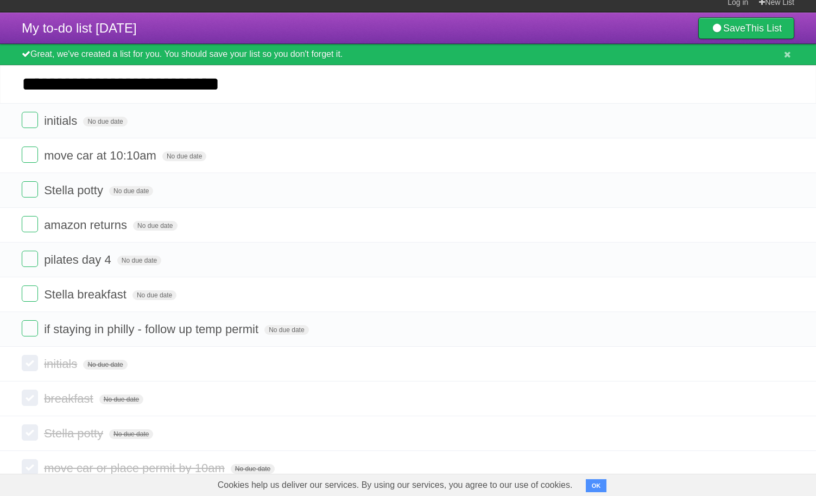  Describe the element at coordinates (596, 486) in the screenshot. I see `button: OK` at that location.